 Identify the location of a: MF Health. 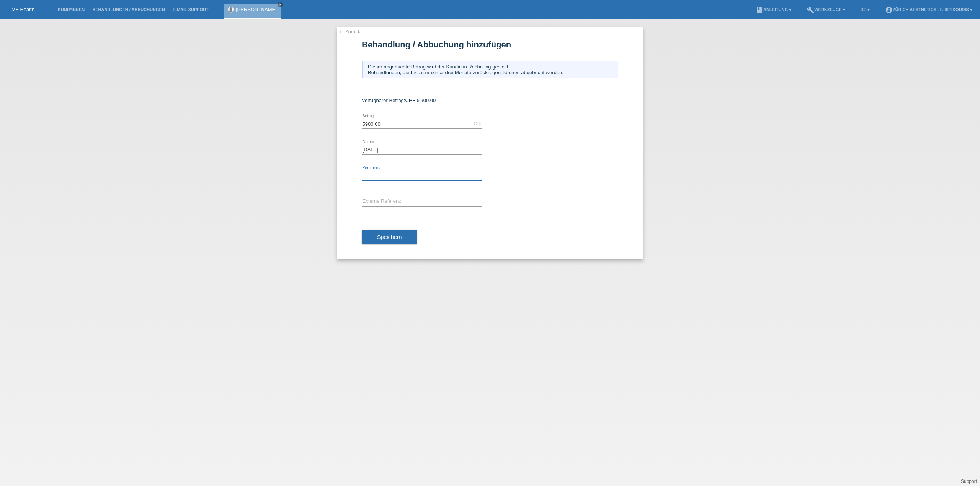
(23, 9).